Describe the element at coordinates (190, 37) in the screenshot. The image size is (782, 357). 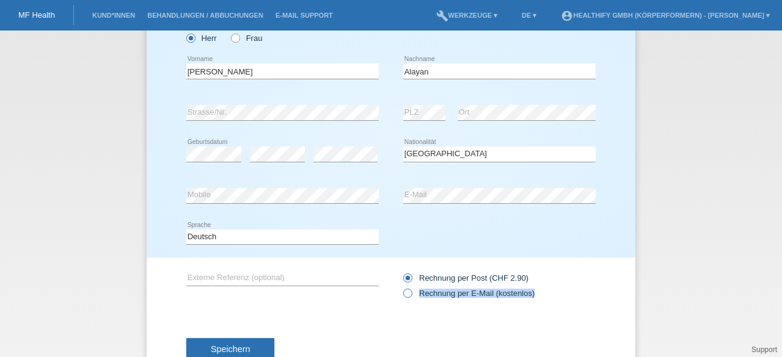
I see `input: Herr` at that location.